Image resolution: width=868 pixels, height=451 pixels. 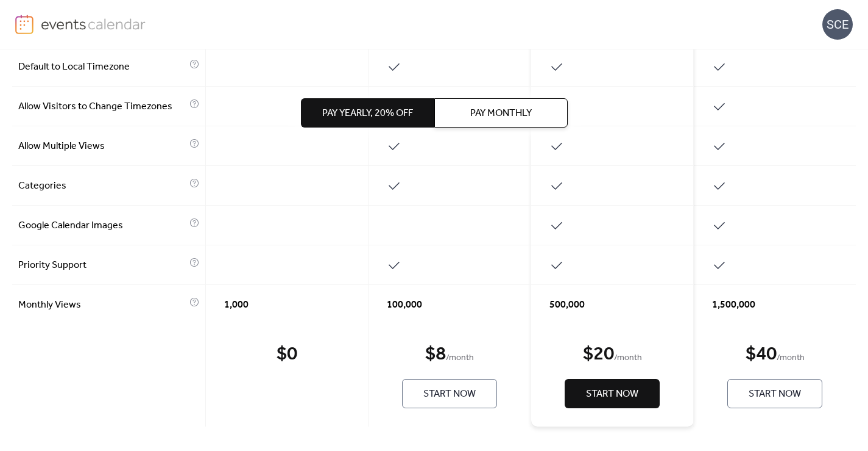 What do you see at coordinates (237, 305) in the screenshot?
I see `span: 1,000` at bounding box center [237, 305].